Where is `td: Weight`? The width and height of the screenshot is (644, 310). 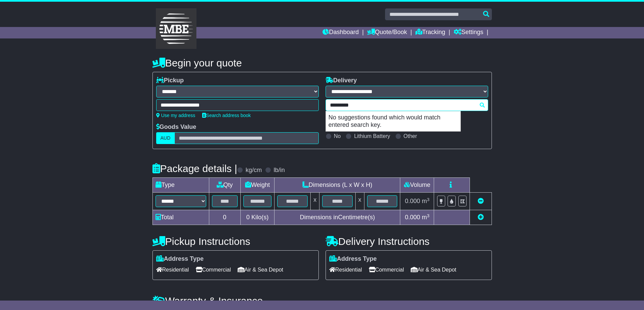 td: Weight is located at coordinates (257, 185).